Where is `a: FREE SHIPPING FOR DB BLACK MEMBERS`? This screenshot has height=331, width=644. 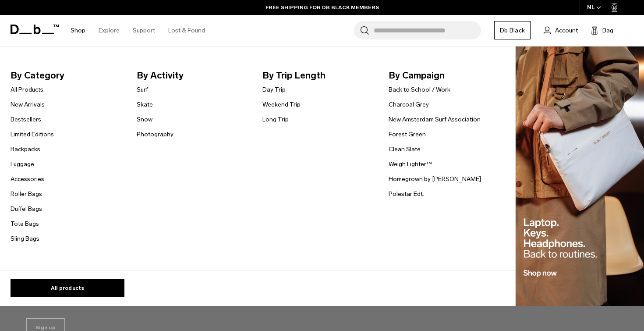 a: FREE SHIPPING FOR DB BLACK MEMBERS is located at coordinates (322, 8).